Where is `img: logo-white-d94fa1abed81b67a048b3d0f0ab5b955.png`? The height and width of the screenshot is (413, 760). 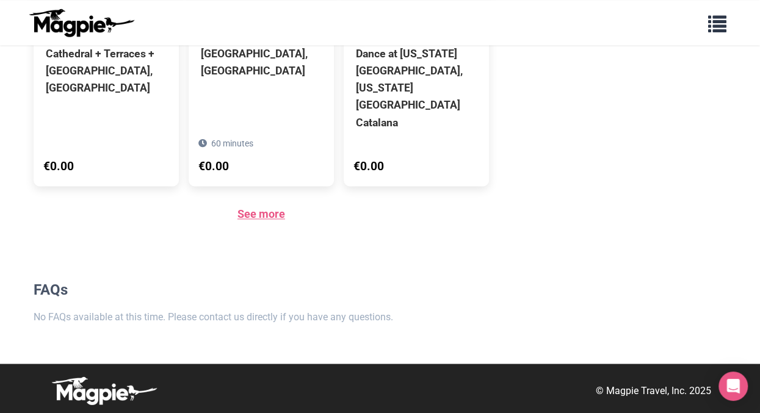 img: logo-white-d94fa1abed81b67a048b3d0f0ab5b955.png is located at coordinates (104, 391).